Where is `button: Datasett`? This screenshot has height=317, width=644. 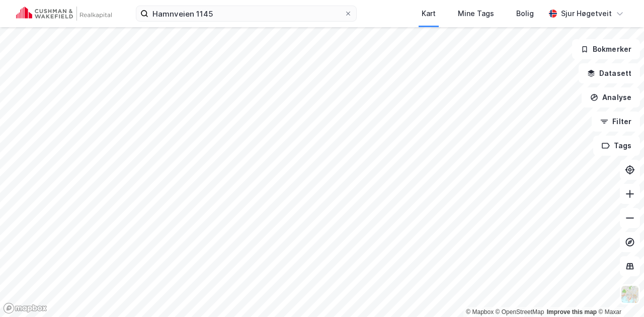 button: Datasett is located at coordinates (610, 74).